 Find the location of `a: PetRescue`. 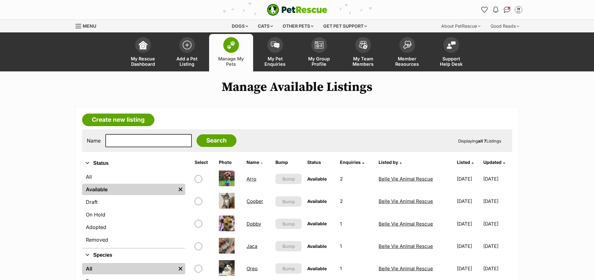

a: PetRescue is located at coordinates (297, 10).